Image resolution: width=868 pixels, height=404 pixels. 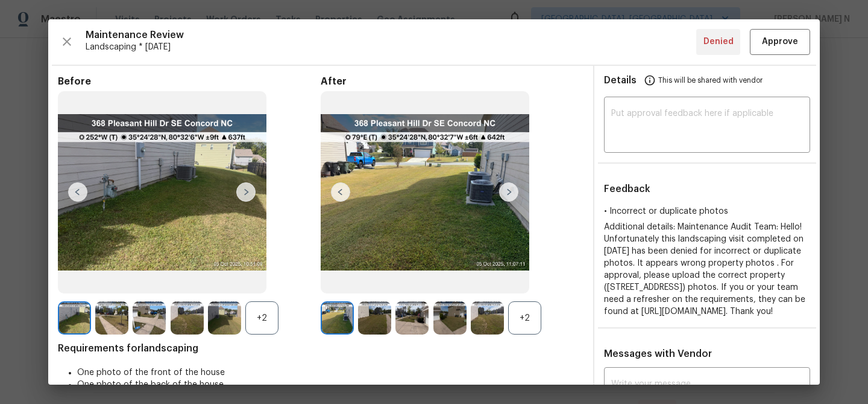 What do you see at coordinates (331, 373) in the screenshot?
I see `li: One photo of the front of the house` at bounding box center [331, 373].